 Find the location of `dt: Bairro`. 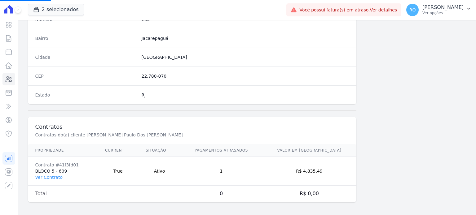

dt: Bairro is located at coordinates (86, 38).